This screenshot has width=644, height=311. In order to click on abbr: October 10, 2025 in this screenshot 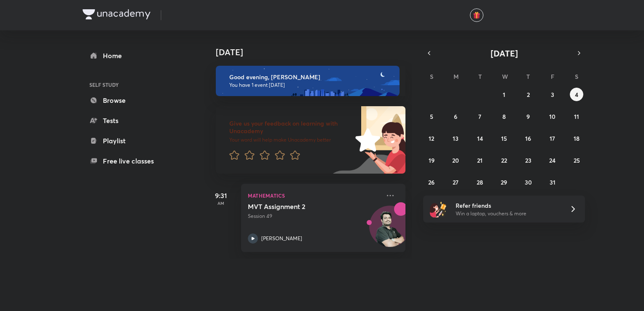, I will do `click(552, 116)`.